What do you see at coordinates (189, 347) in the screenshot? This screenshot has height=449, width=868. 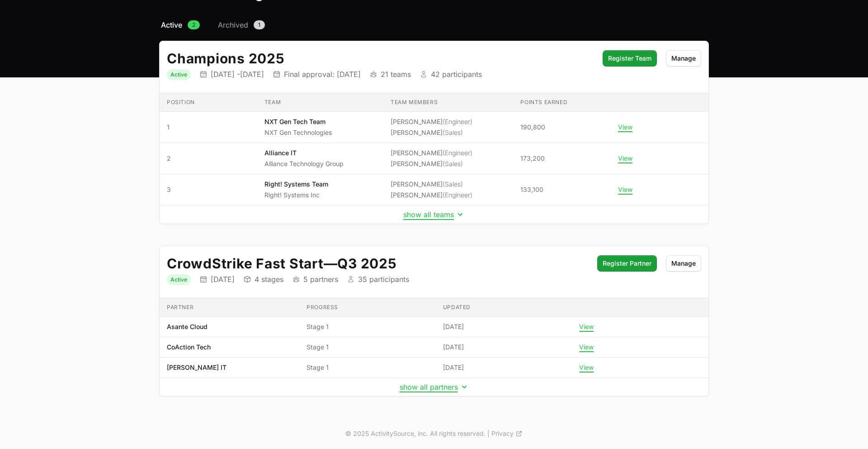 I see `p: CoAction Tech` at bounding box center [189, 347].